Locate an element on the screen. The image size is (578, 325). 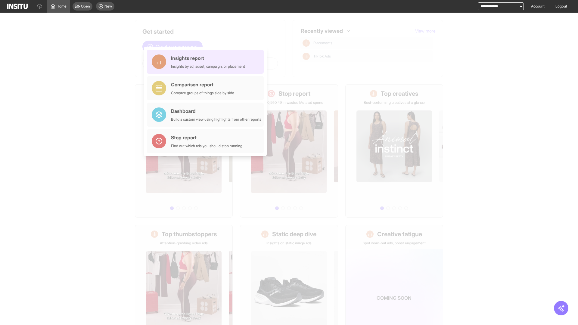
div: Compare groups of things side by side is located at coordinates (202, 93).